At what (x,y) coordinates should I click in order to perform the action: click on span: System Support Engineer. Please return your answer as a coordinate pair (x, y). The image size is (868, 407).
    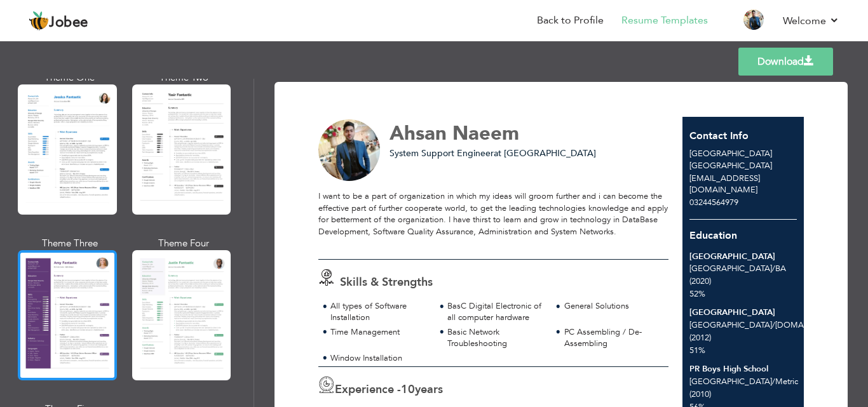
    Looking at the image, I should click on (442, 153).